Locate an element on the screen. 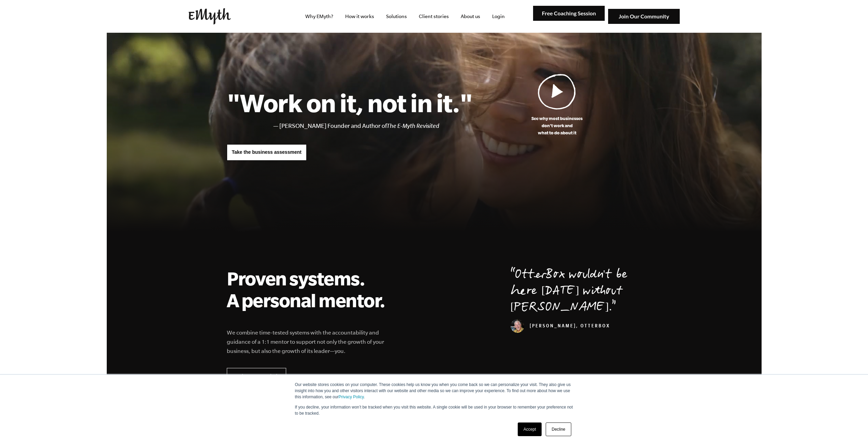  a: Privacy Policy is located at coordinates (351, 397).